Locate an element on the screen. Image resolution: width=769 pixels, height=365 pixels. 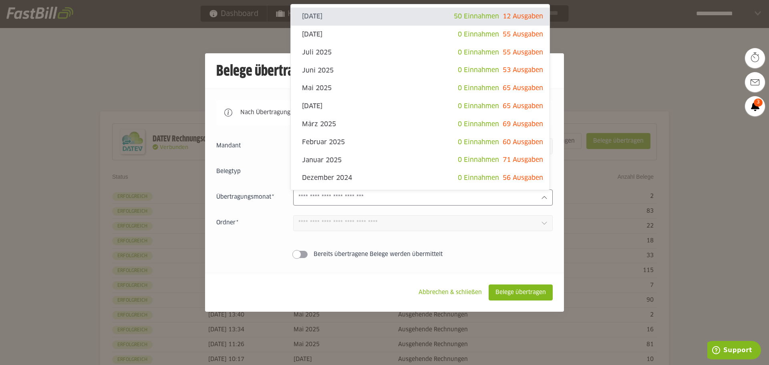
sl-option: Mai 2025 is located at coordinates (420, 88).